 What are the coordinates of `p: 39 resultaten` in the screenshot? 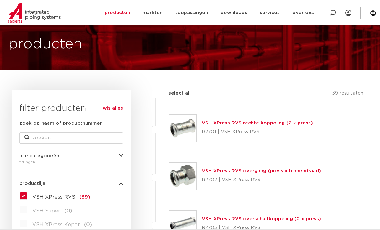 It's located at (348, 94).